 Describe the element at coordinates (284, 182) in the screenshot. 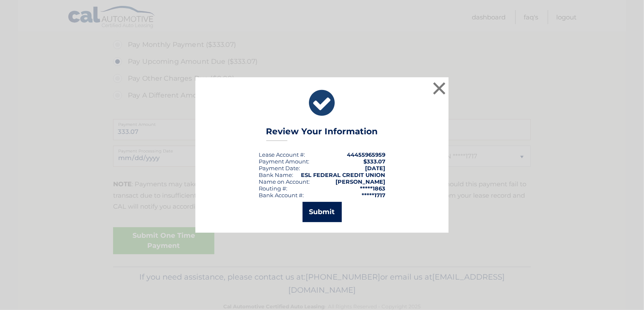

I see `div: Name on Account:` at that location.